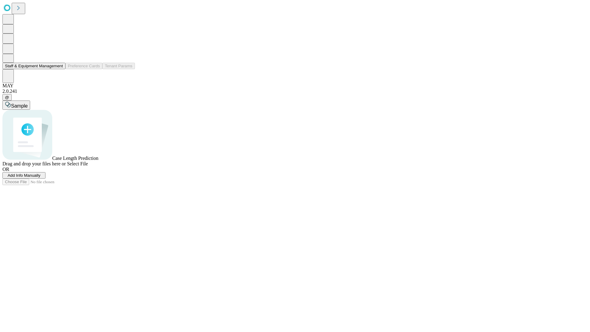 The image size is (590, 332). What do you see at coordinates (119, 66) in the screenshot?
I see `button: Tenant Params` at bounding box center [119, 66].